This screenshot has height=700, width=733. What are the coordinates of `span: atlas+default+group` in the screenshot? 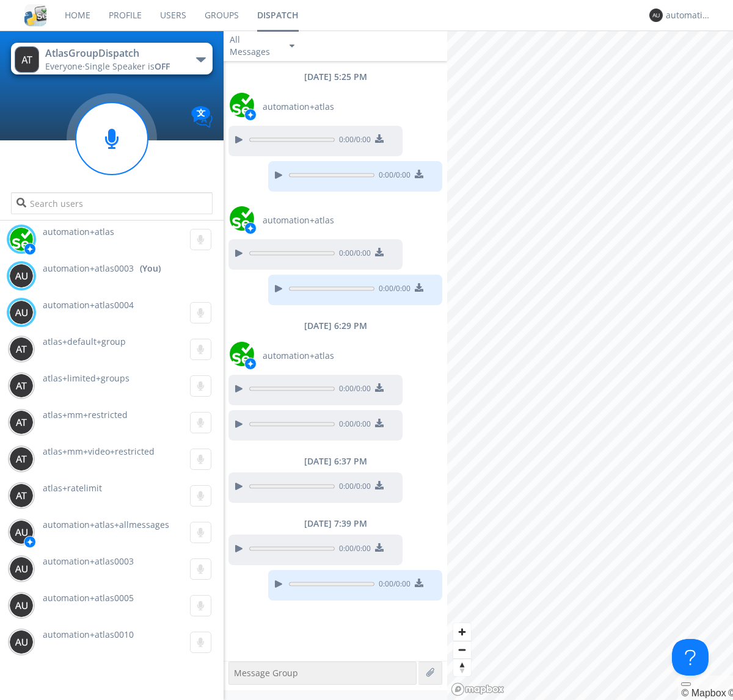 It's located at (84, 341).